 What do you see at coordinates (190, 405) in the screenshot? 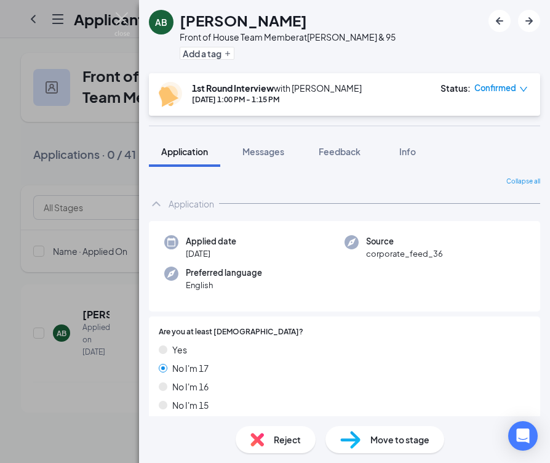
I see `span: No I'm 15` at bounding box center [190, 405].